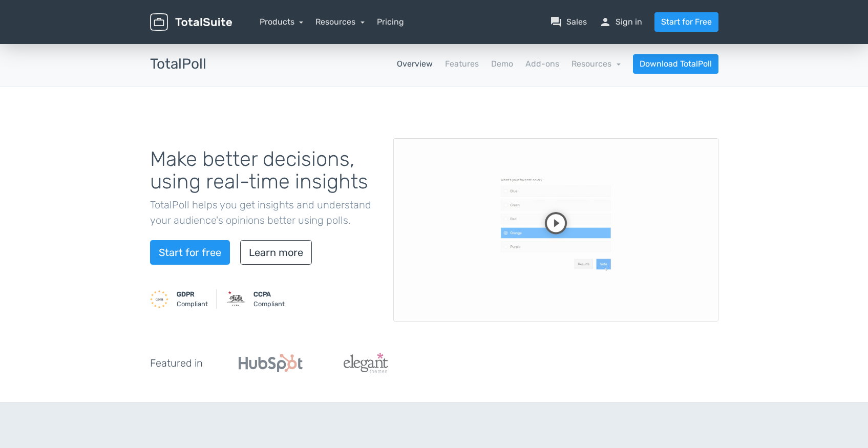 Image resolution: width=868 pixels, height=448 pixels. Describe the element at coordinates (462, 64) in the screenshot. I see `a: Features` at that location.